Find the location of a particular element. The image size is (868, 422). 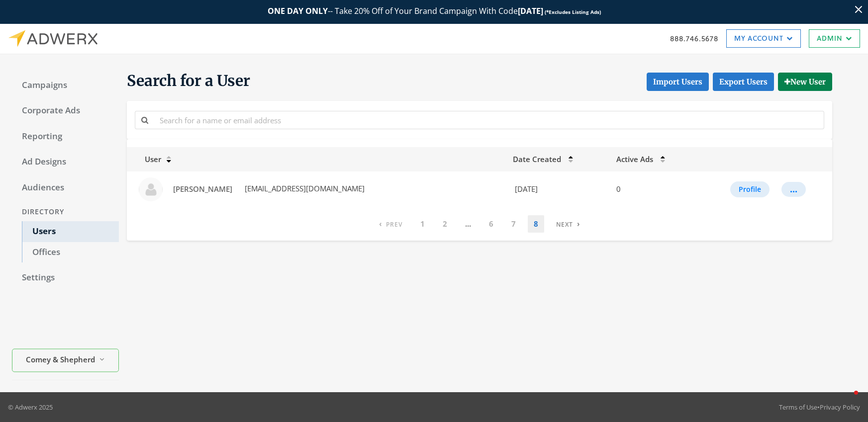

span: User is located at coordinates (147, 159).